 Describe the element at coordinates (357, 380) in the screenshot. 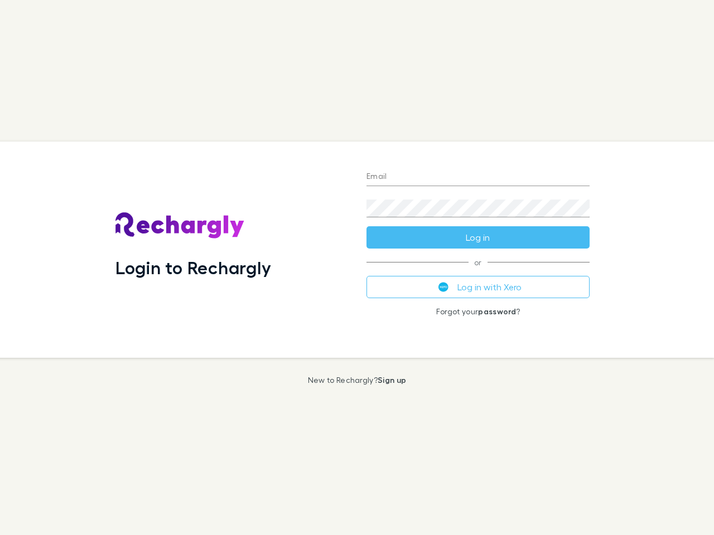

I see `p: New to Rechargly?` at that location.